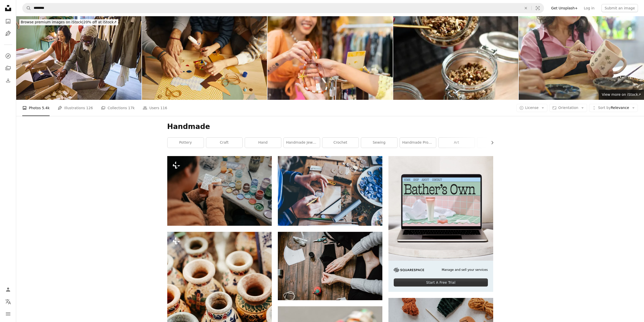 Image resolution: width=644 pixels, height=322 pixels. Describe the element at coordinates (330, 266) in the screenshot. I see `img: person in black long sleeve shirt holding red round ornament` at that location.